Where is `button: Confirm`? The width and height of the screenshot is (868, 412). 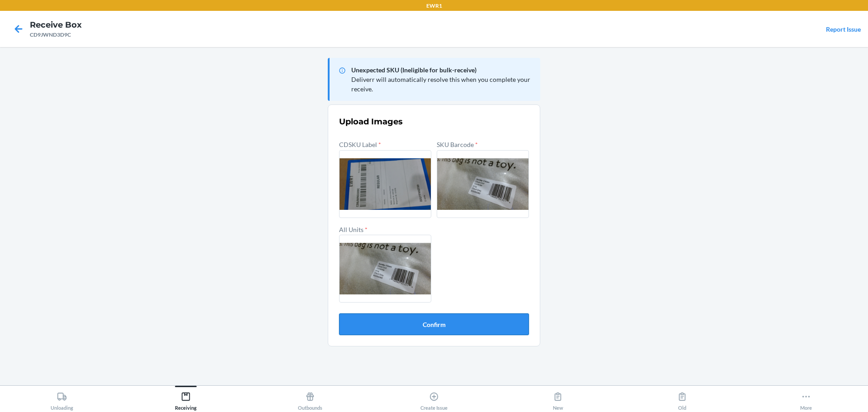
button: Confirm is located at coordinates (434, 324).